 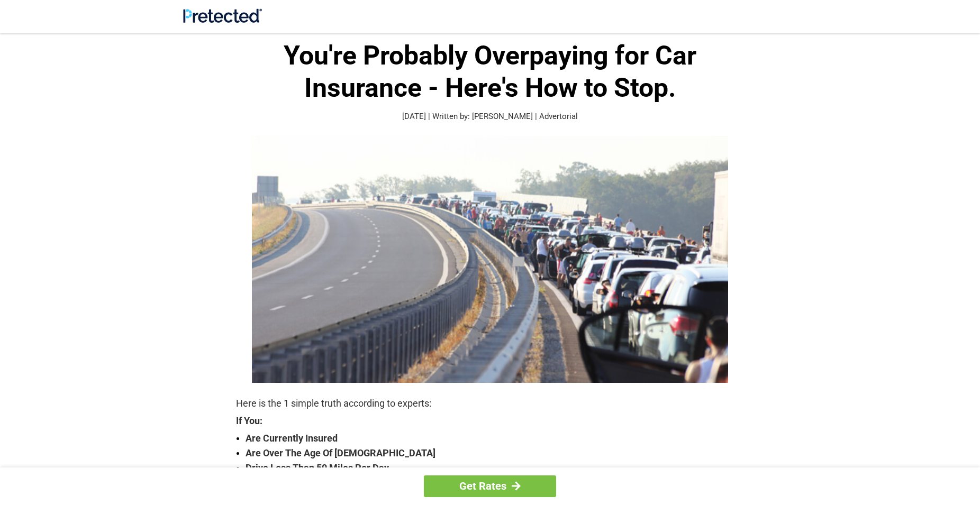 I want to click on h1: You're Probably Overpaying for Car Insurance - Here's How to Stop., so click(x=490, y=72).